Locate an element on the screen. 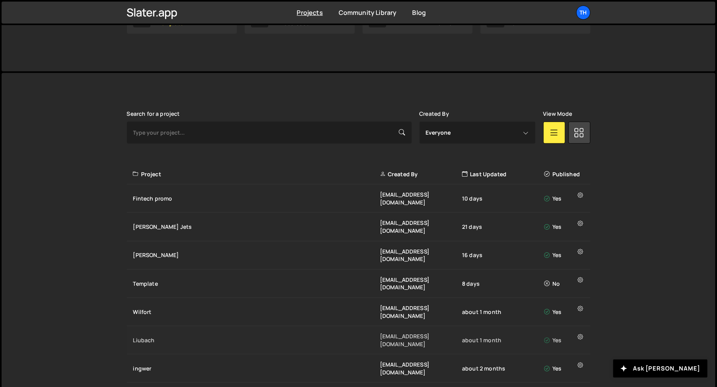  div: No is located at coordinates (565, 284).